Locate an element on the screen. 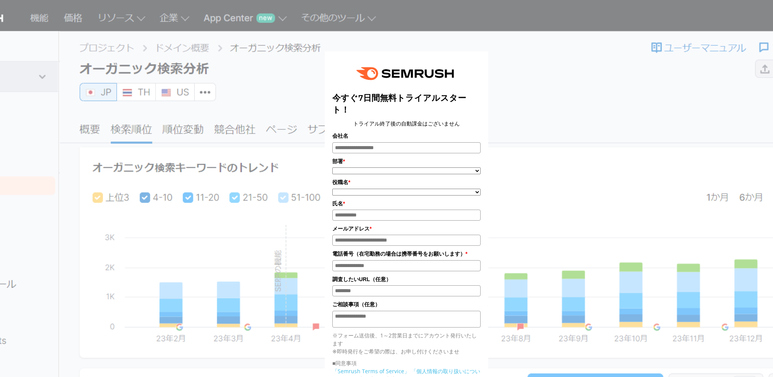 The width and height of the screenshot is (773, 377). label: 調査したいURL（任意） is located at coordinates (406, 279).